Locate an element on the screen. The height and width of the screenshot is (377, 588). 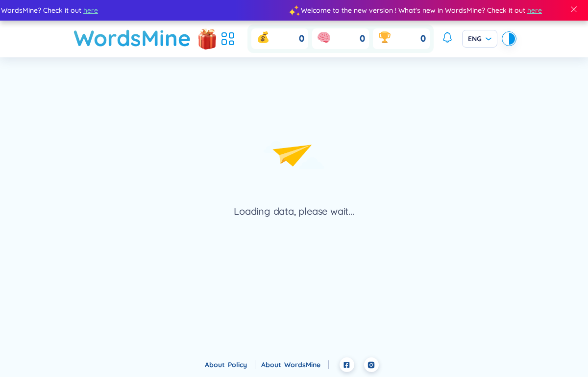
h1: WordsMine is located at coordinates (132, 38).